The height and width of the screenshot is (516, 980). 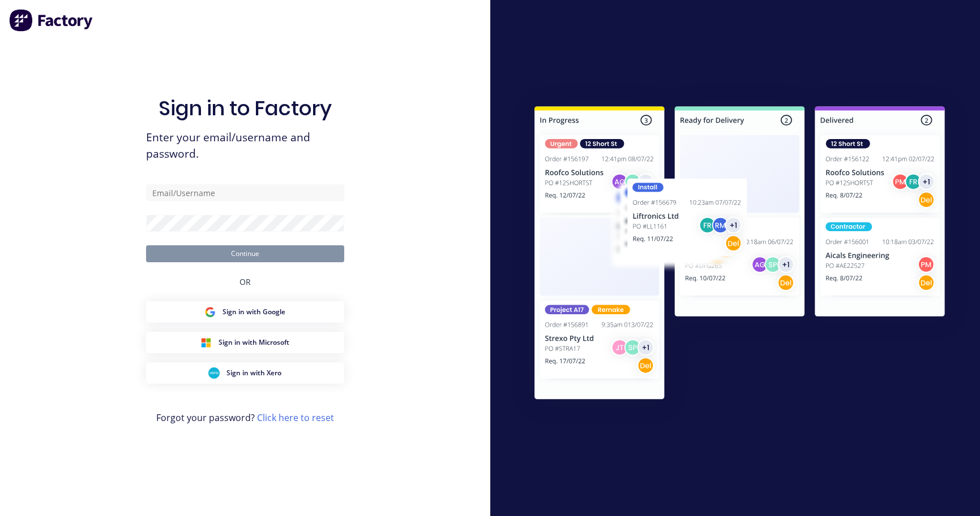 What do you see at coordinates (245, 374) in the screenshot?
I see `button: Xero Sign inSign in with Xero` at bounding box center [245, 374].